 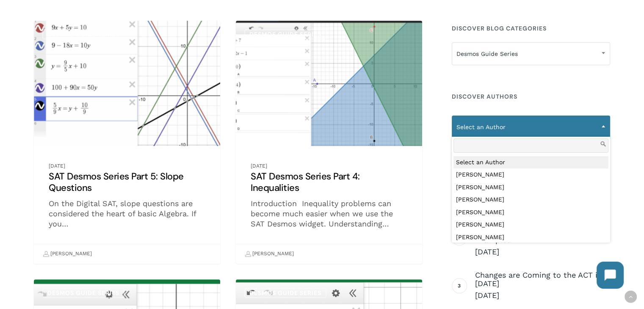 I want to click on span: Desmos Guide Series, so click(x=531, y=54).